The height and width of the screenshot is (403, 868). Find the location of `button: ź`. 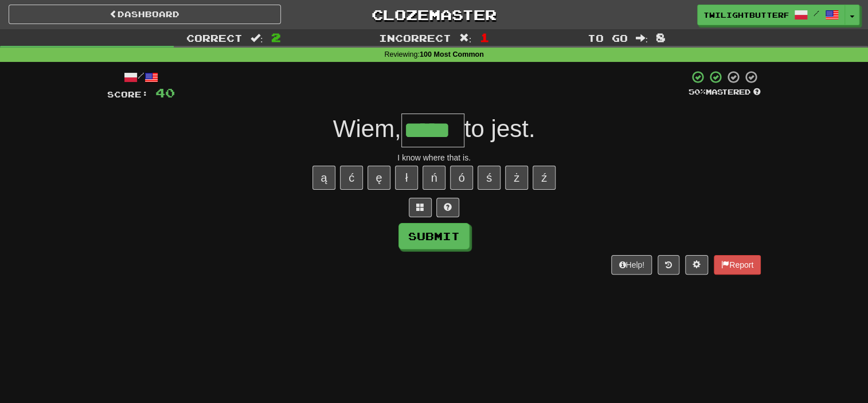

button: ź is located at coordinates (544, 178).